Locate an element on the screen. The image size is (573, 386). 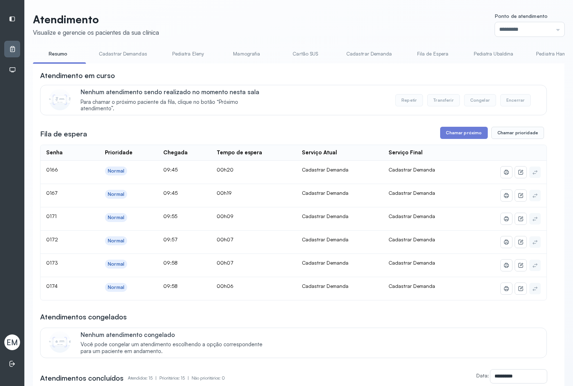
span: 0171 is located at coordinates (51, 216).